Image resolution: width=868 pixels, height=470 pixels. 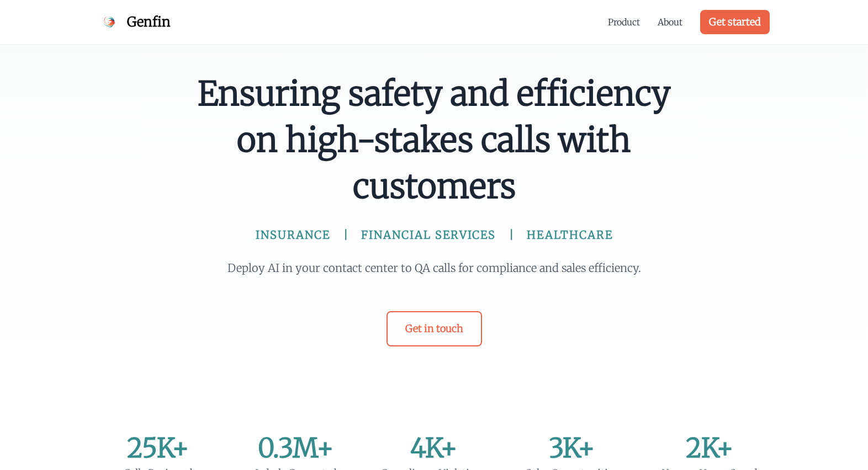 What do you see at coordinates (709, 448) in the screenshot?
I see `div: 2K+` at bounding box center [709, 448].